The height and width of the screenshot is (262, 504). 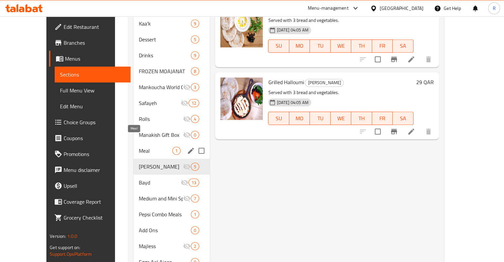 I want to click on span: 3, so click(x=195, y=87).